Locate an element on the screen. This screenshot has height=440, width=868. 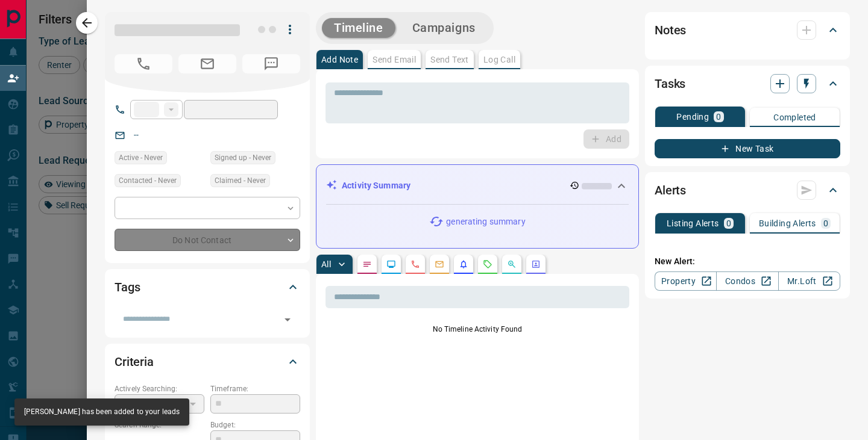
button: New Task is located at coordinates (747, 149).